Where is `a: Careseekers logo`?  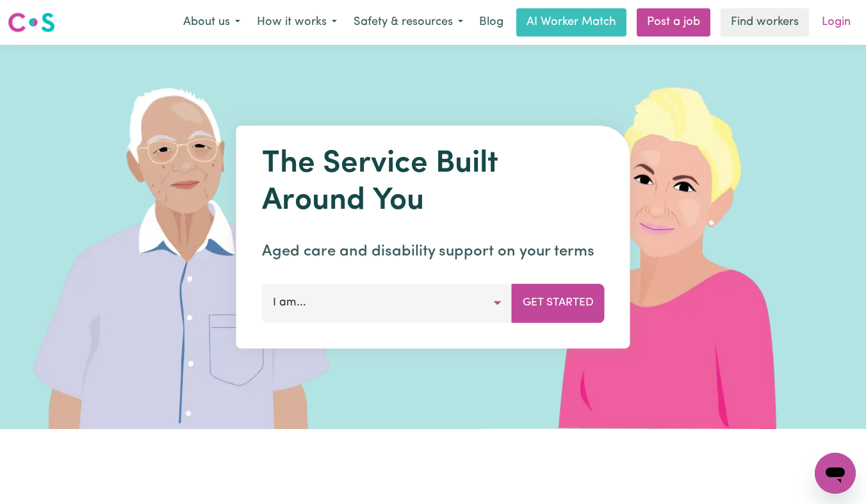 a: Careseekers logo is located at coordinates (31, 22).